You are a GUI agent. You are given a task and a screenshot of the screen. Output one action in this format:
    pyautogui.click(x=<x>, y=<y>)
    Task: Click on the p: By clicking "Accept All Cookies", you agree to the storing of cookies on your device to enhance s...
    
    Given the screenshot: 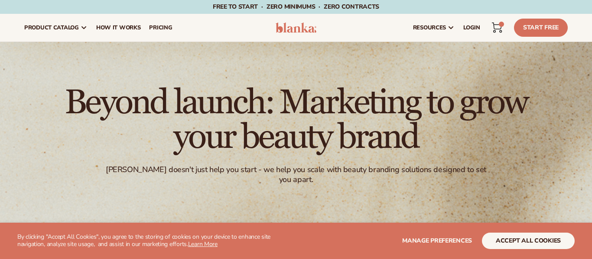 What is the action you would take?
    pyautogui.click(x=156, y=241)
    